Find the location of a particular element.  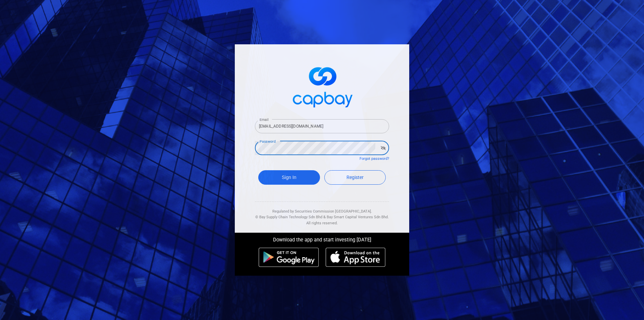

label: Password is located at coordinates (267, 141).